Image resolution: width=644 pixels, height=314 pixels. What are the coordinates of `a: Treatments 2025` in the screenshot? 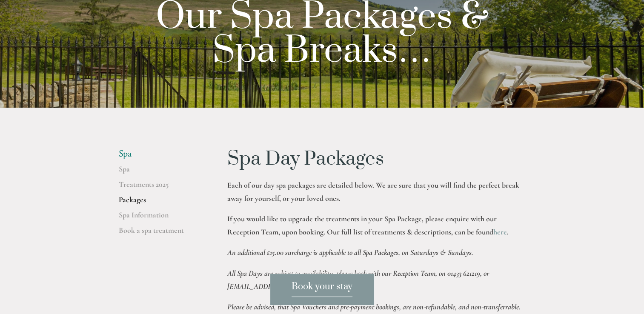 It's located at (159, 187).